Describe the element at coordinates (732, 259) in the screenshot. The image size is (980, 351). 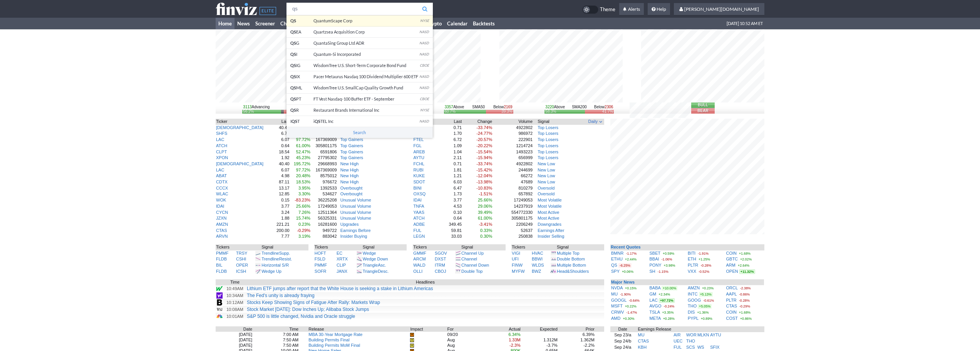
I see `a: GBTC` at that location.